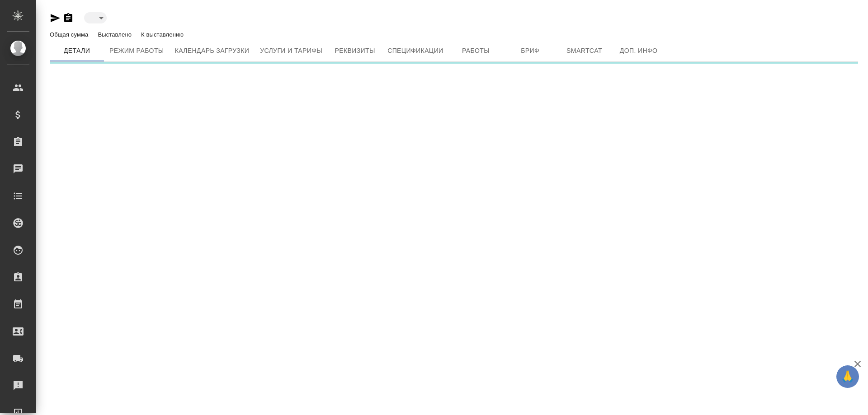  What do you see at coordinates (530, 51) in the screenshot?
I see `span: Бриф` at bounding box center [530, 51].